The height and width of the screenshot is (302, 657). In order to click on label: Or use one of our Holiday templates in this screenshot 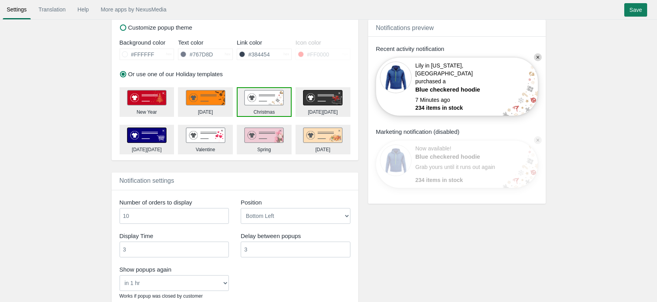, I will do `click(171, 74)`.